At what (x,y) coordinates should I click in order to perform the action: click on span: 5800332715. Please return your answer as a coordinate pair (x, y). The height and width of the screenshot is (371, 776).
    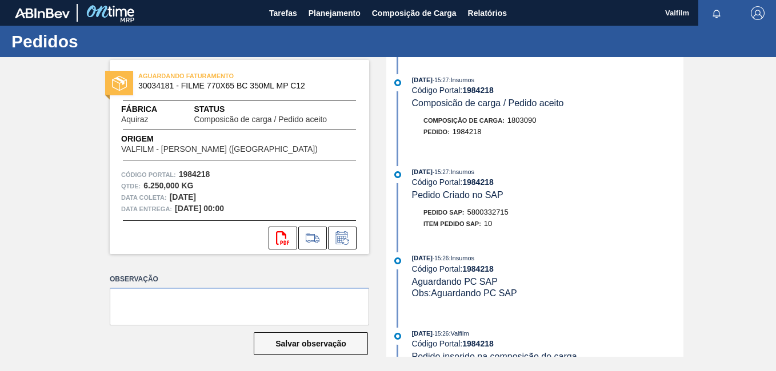
    Looking at the image, I should click on (488, 212).